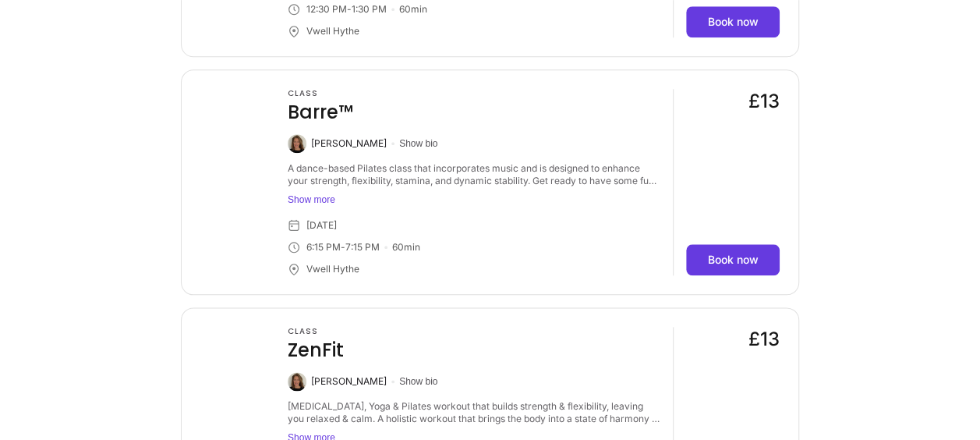 This screenshot has height=440, width=980. I want to click on div: 6:15 PM, so click(323, 247).